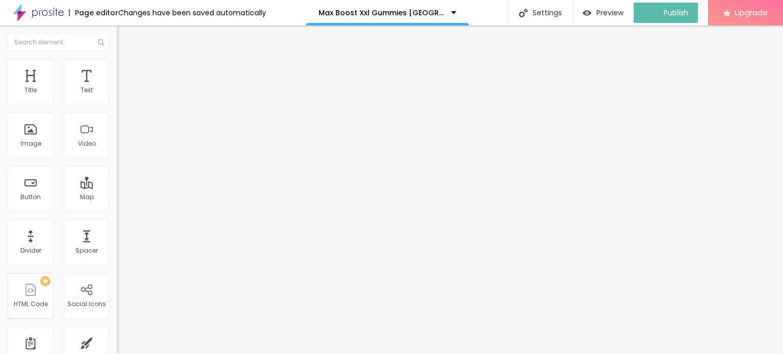 The width and height of the screenshot is (783, 354). I want to click on div: Button, so click(31, 197).